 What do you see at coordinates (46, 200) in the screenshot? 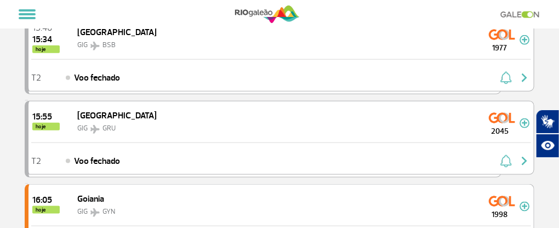
I see `span: 2025-08-28 16:05:00` at bounding box center [46, 200].